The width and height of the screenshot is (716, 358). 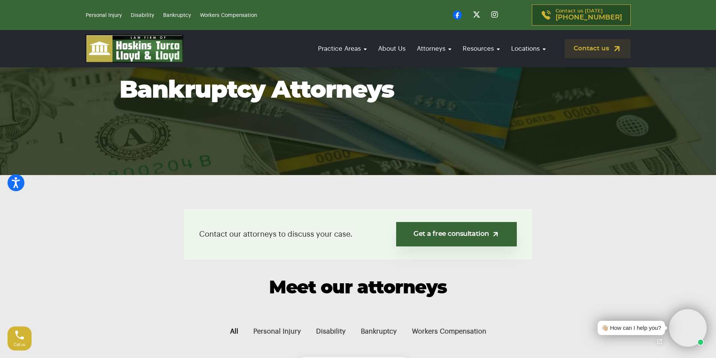 I want to click on div: Contact our attorneys to discuss your case., so click(x=358, y=234).